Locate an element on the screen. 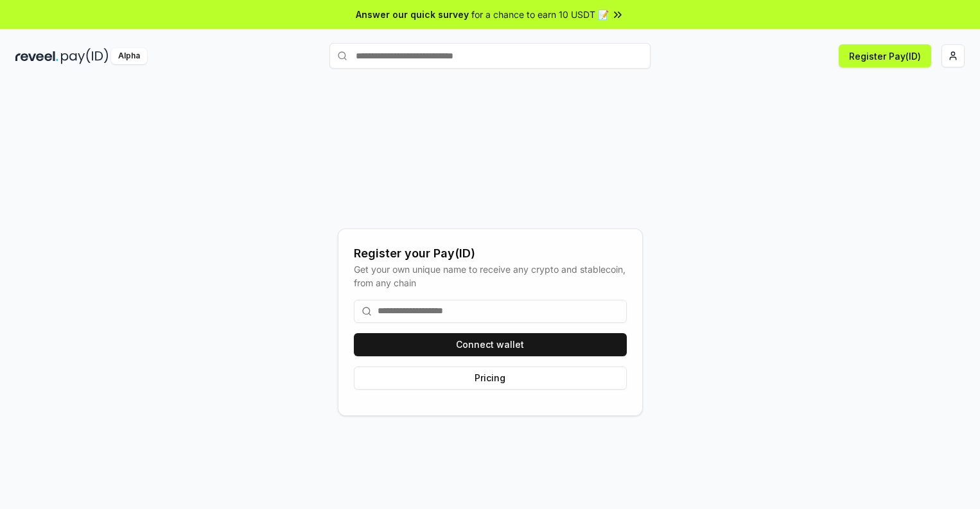 This screenshot has height=509, width=980. div: Register your Pay(ID) is located at coordinates (490, 254).